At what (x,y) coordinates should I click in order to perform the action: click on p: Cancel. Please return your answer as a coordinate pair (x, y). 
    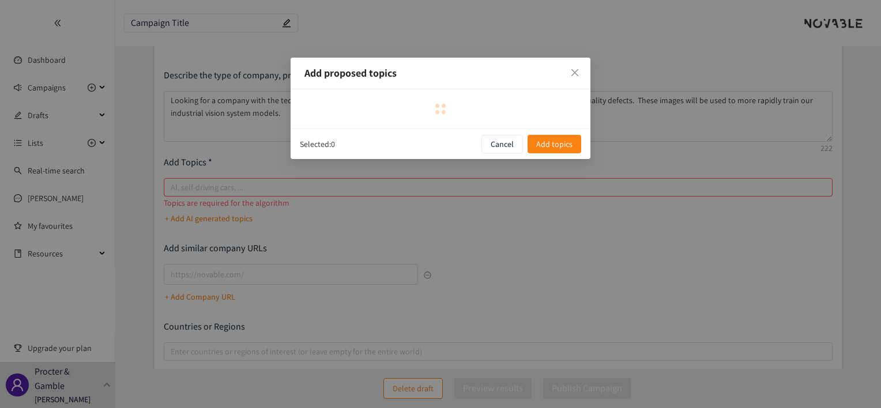
    Looking at the image, I should click on (502, 144).